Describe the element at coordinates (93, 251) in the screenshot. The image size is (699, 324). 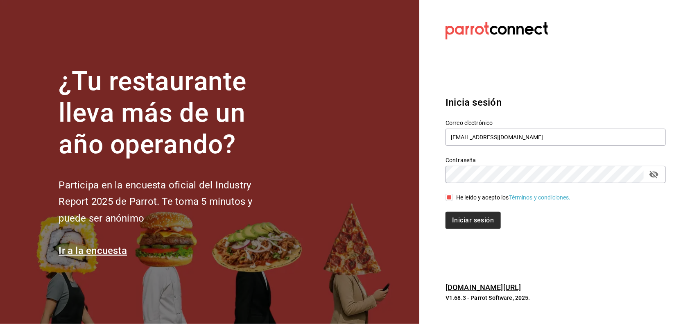
I see `a: Ir a la encuesta` at that location.